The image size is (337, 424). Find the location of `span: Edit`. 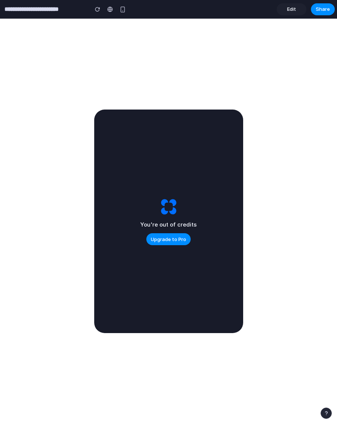

span: Edit is located at coordinates (292, 9).